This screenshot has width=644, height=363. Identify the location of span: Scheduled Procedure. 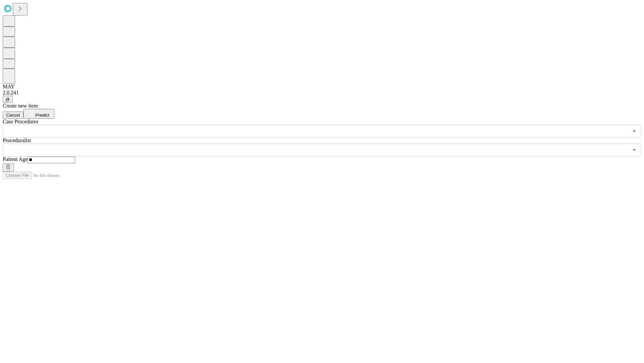
(21, 121).